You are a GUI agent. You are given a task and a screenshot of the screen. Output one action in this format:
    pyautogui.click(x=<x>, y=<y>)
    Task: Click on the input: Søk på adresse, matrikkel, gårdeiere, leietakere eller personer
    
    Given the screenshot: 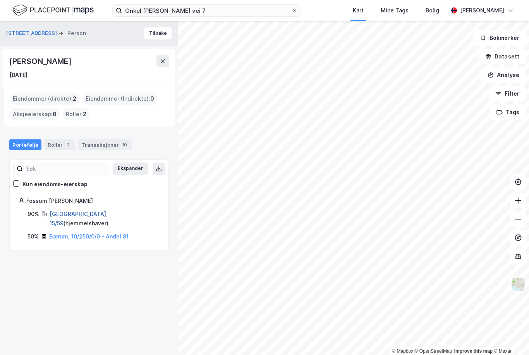 What is the action you would take?
    pyautogui.click(x=207, y=10)
    